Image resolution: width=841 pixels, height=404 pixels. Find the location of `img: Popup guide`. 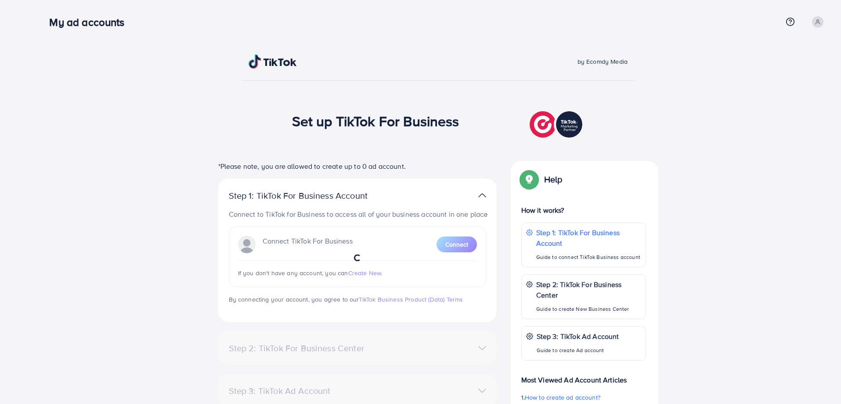

img: Popup guide is located at coordinates (529, 179).